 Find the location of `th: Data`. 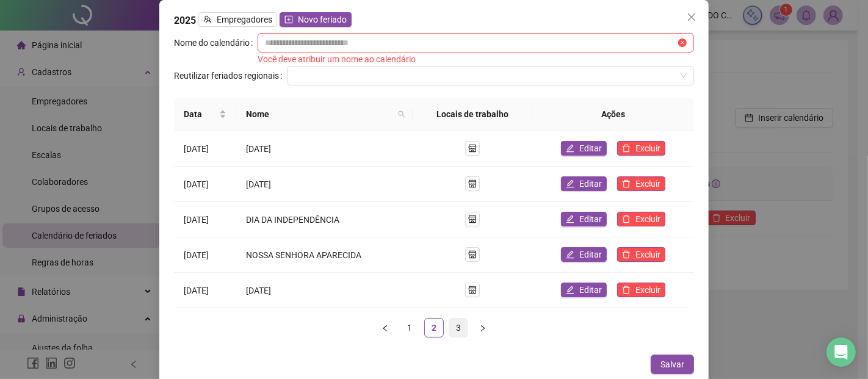

th: Data is located at coordinates (205, 114).